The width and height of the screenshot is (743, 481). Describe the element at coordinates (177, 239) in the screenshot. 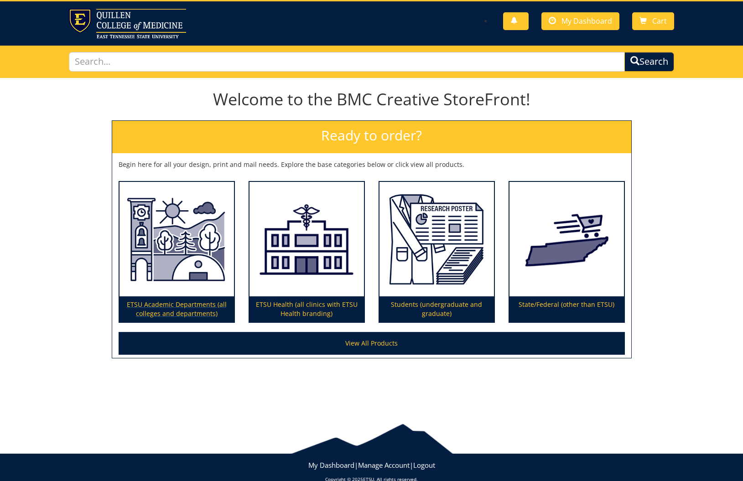

I see `img: ETSU Academic Departments (all colleges and departments)` at that location.